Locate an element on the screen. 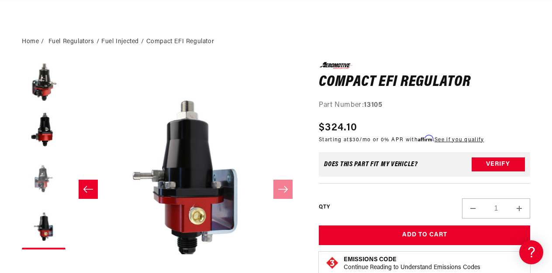  h1: Compact EFI Regulator is located at coordinates (424, 83).